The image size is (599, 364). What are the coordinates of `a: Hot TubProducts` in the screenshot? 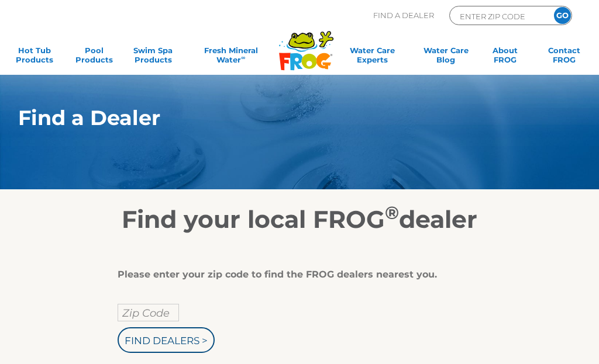 It's located at (35, 57).